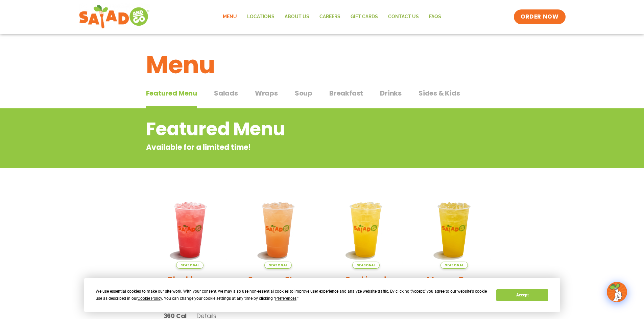 The height and width of the screenshot is (319, 644). What do you see at coordinates (171, 93) in the screenshot?
I see `span: Featured Menu` at bounding box center [171, 93].